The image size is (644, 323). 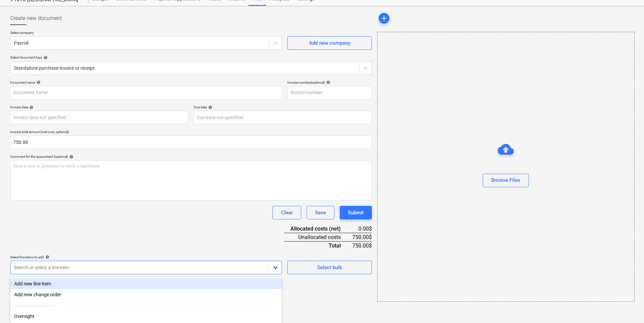 I want to click on div: Invoice date, so click(x=99, y=107).